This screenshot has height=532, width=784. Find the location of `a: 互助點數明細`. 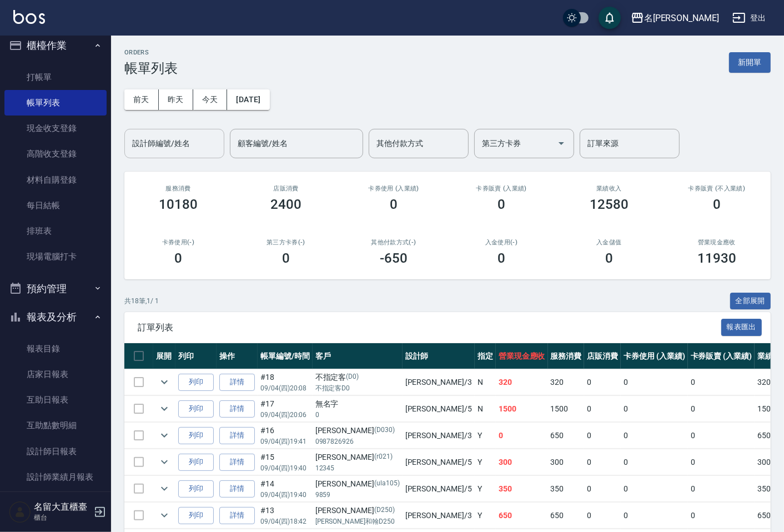

a: 互助點數明細 is located at coordinates (55, 426).